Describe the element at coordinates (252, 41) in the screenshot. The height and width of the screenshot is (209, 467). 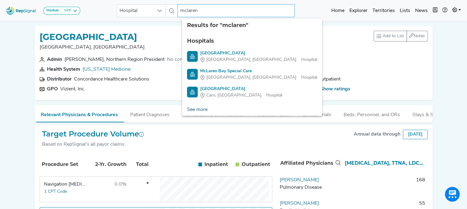
I see `div: Hospitals` at that location.